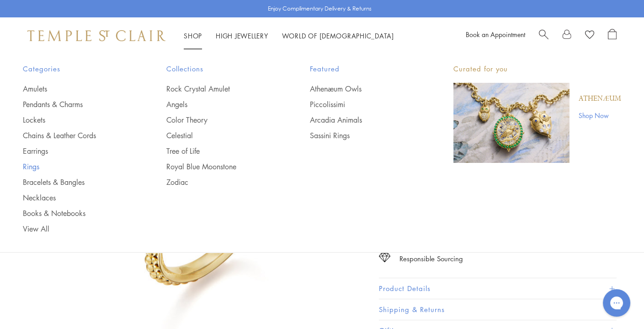  I want to click on a: Pendants & Charms, so click(77, 104).